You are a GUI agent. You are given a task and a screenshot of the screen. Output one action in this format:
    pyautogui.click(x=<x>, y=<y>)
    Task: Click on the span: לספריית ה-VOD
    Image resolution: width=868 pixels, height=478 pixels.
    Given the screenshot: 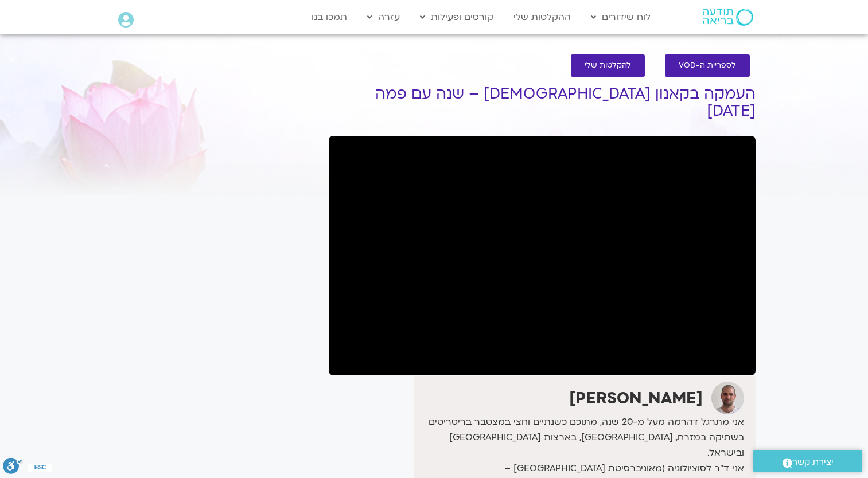 What is the action you would take?
    pyautogui.click(x=707, y=65)
    